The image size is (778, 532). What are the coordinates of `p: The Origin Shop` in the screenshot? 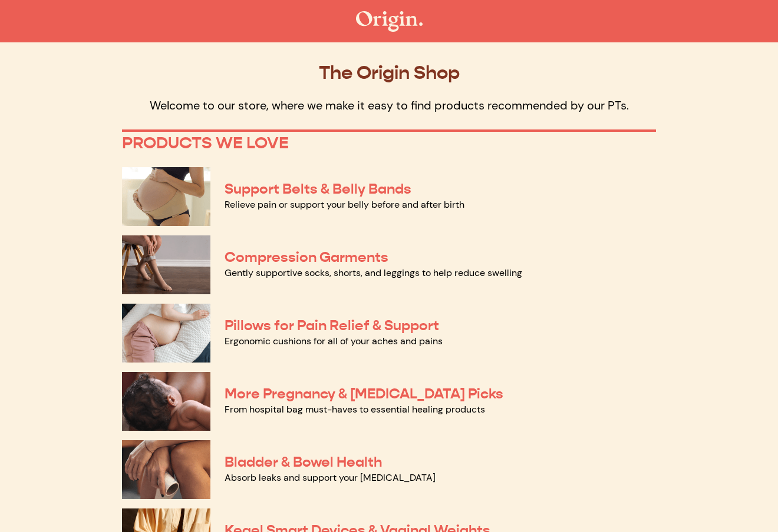 It's located at (389, 72).